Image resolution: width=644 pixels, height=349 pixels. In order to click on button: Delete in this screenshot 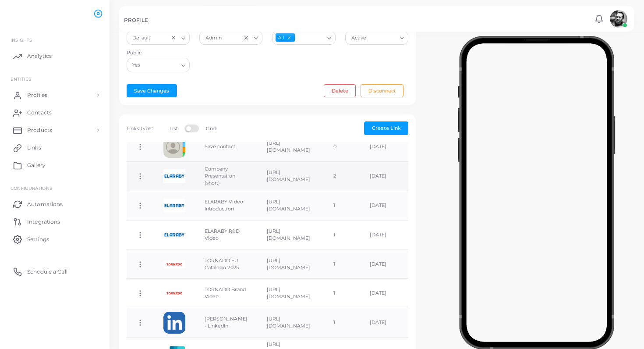, I will do `click(339, 91)`.